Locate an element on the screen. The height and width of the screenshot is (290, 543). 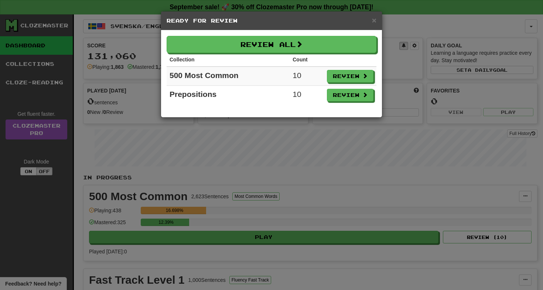
th: Collection is located at coordinates (228, 59).